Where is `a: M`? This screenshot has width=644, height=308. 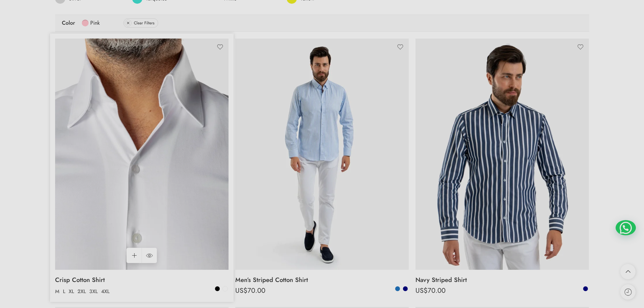
a: M is located at coordinates (57, 291).